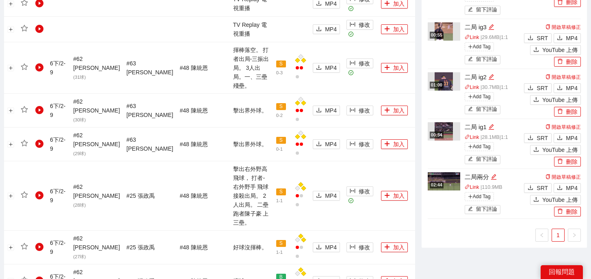 This screenshot has width=591, height=279. What do you see at coordinates (493, 188) in the screenshot?
I see `p: | 110.9 MB` at bounding box center [493, 188].